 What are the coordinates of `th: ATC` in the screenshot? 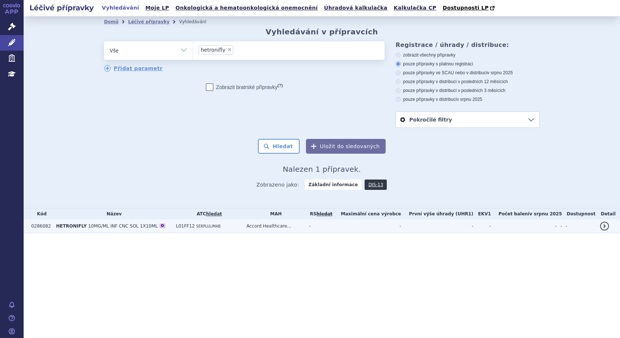 It's located at (207, 214).